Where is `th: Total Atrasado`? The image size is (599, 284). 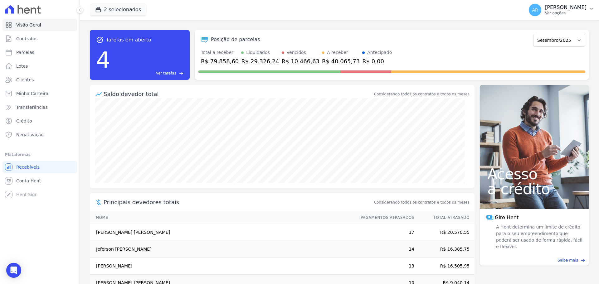 th: Total Atrasado is located at coordinates (445, 218).